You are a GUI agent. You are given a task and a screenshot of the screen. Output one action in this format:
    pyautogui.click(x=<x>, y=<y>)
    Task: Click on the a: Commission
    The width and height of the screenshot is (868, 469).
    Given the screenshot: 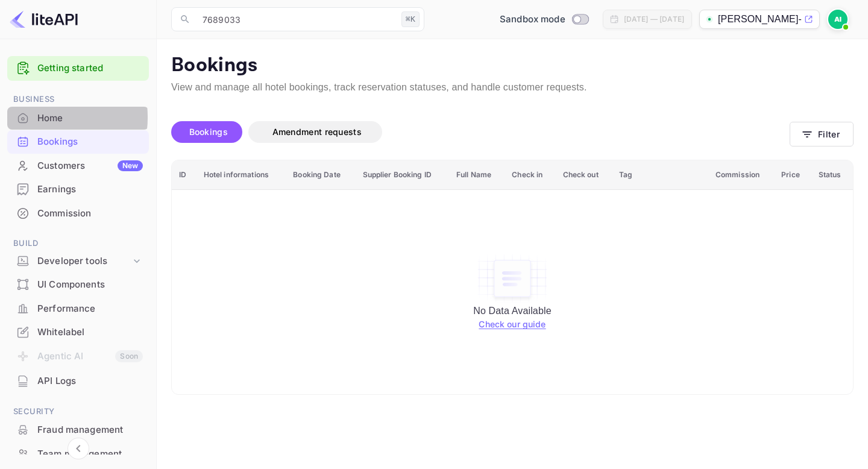 What is the action you would take?
    pyautogui.click(x=77, y=213)
    